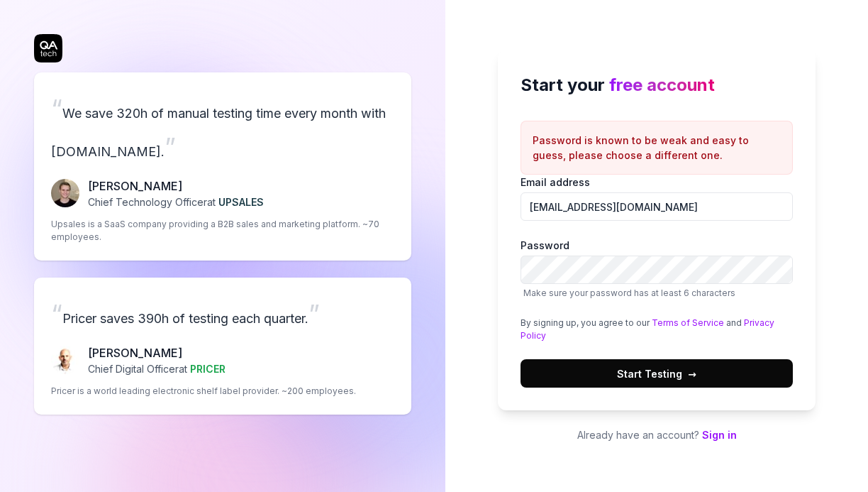  Describe the element at coordinates (223, 314) in the screenshot. I see `p: Pricer saves 390h of testing each quarter.` at that location.